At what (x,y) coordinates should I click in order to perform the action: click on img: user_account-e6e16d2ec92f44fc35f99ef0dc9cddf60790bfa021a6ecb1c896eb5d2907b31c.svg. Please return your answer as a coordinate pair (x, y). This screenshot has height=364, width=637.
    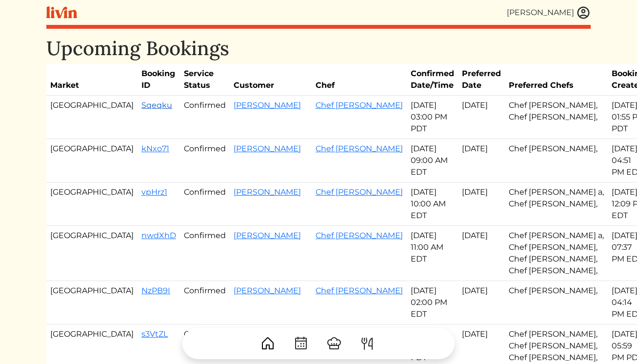
    Looking at the image, I should click on (583, 12).